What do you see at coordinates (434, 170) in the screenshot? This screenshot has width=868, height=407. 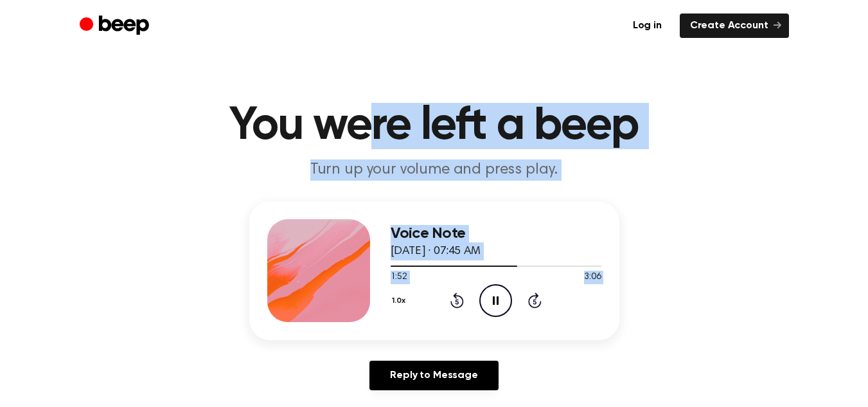 I see `p: Turn up your volume and press play.` at bounding box center [434, 170].